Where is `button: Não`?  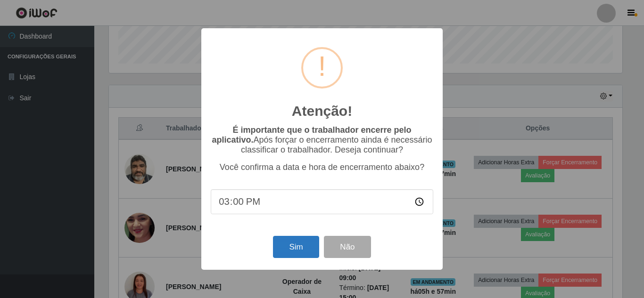
button: Não is located at coordinates (347, 246).